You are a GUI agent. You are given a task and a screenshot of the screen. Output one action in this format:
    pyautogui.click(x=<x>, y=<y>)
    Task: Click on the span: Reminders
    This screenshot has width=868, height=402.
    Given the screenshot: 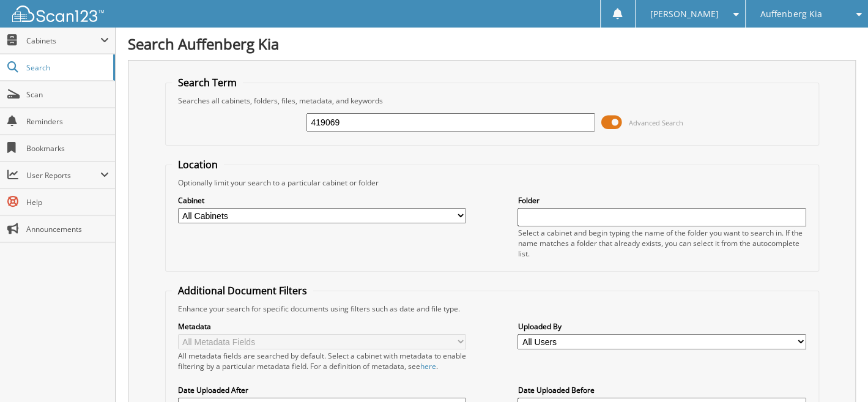 What is the action you would take?
    pyautogui.click(x=68, y=121)
    